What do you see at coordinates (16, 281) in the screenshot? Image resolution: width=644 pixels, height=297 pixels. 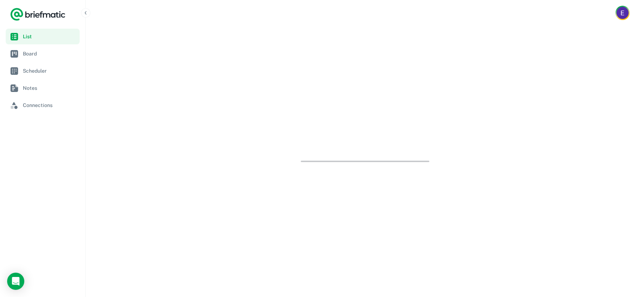 I see `div: Load Chat` at bounding box center [16, 281].